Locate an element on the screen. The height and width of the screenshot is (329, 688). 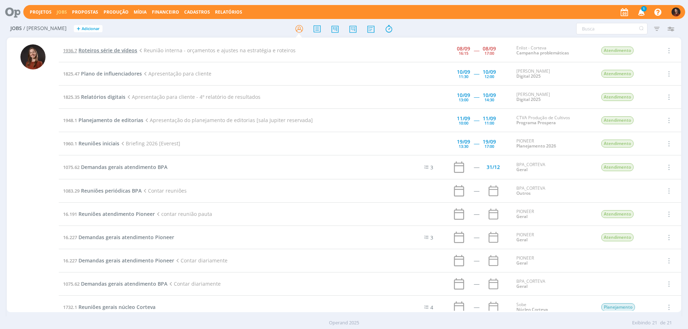
div: BPA_CORTEVA is located at coordinates (553, 191).